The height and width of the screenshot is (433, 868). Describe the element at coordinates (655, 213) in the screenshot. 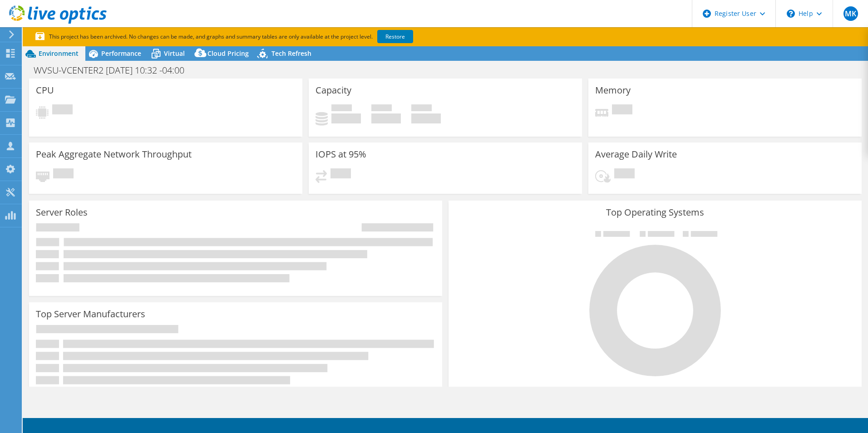

I see `h3: Top Operating Systems` at that location.